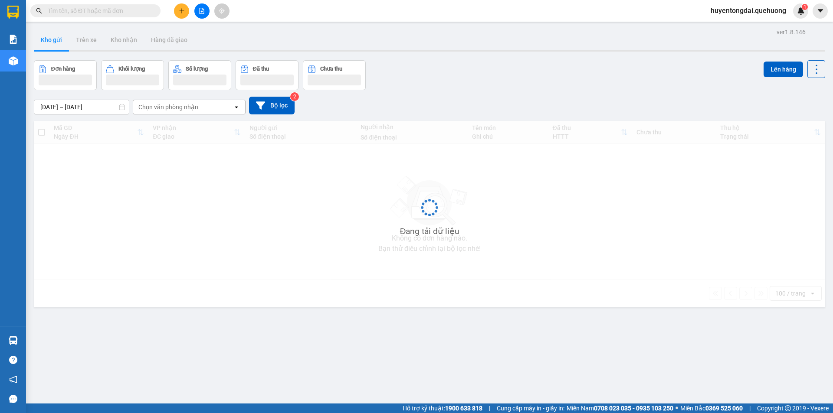  I want to click on strong: 0369 525 060, so click(724, 409).